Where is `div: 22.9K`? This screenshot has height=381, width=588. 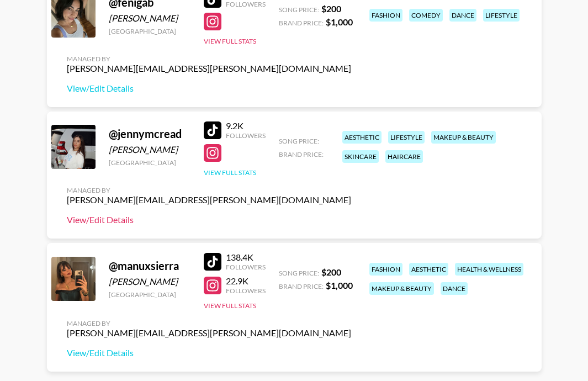
div: 22.9K is located at coordinates (246, 281).